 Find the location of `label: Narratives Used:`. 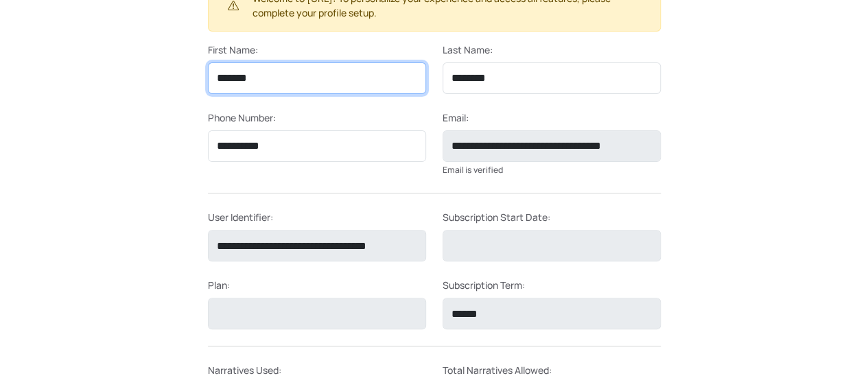

label: Narratives Used: is located at coordinates (245, 370).